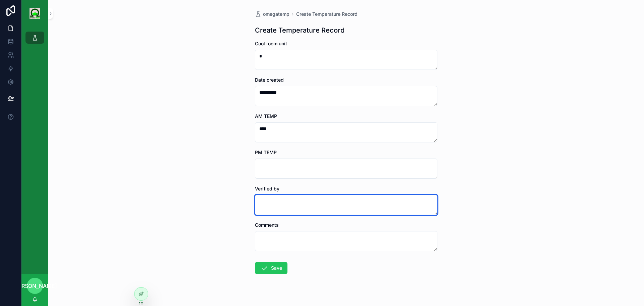 This screenshot has height=306, width=644. What do you see at coordinates (269, 79) in the screenshot?
I see `span: Date created` at bounding box center [269, 79].